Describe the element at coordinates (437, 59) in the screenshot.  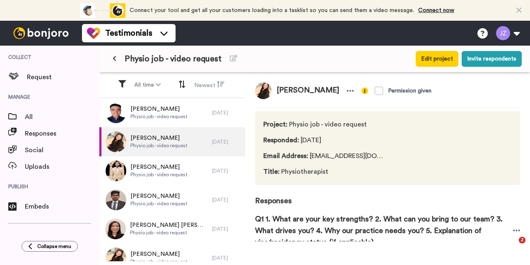
I see `button: Edit project` at that location.